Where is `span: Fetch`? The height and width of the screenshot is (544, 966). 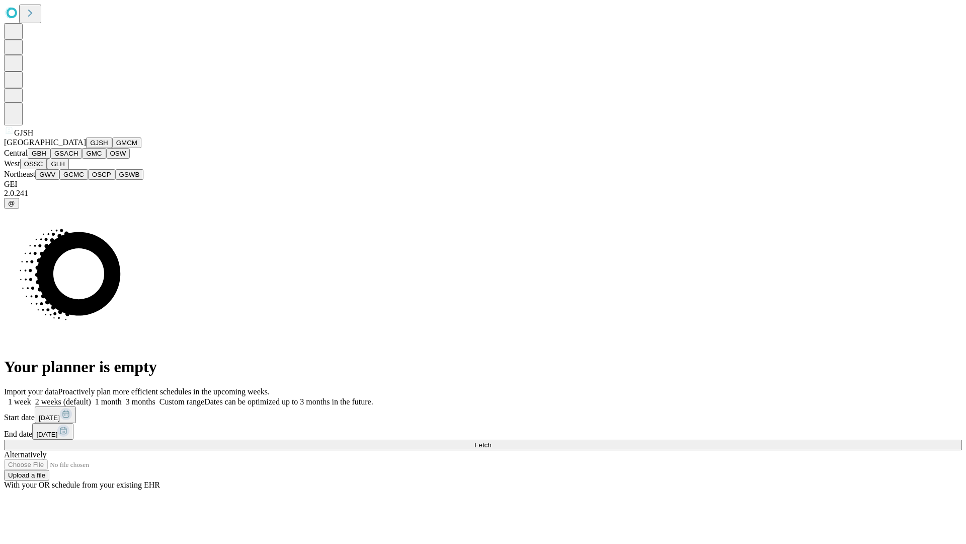
span: Fetch is located at coordinates (483, 444).